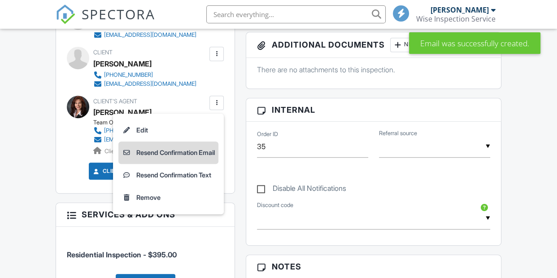 Image resolution: width=557 pixels, height=278 pixels. What do you see at coordinates (275, 205) in the screenshot?
I see `label: Discount code` at bounding box center [275, 205].